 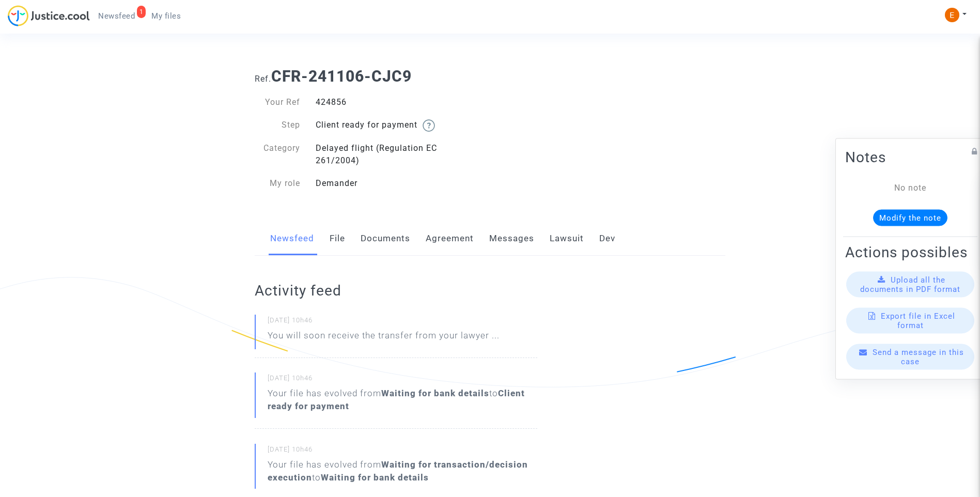 What do you see at coordinates (910, 188) in the screenshot?
I see `div: No note` at bounding box center [910, 188].